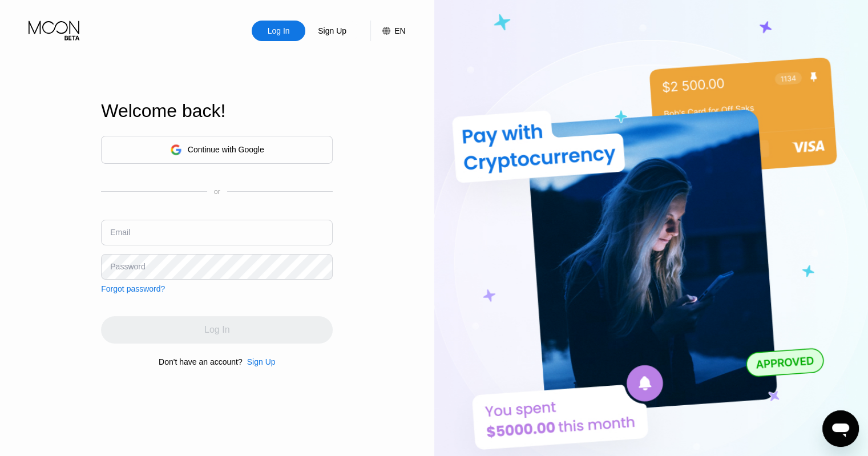 The height and width of the screenshot is (456, 868). Describe the element at coordinates (133, 289) in the screenshot. I see `div: Forgot password?` at that location.